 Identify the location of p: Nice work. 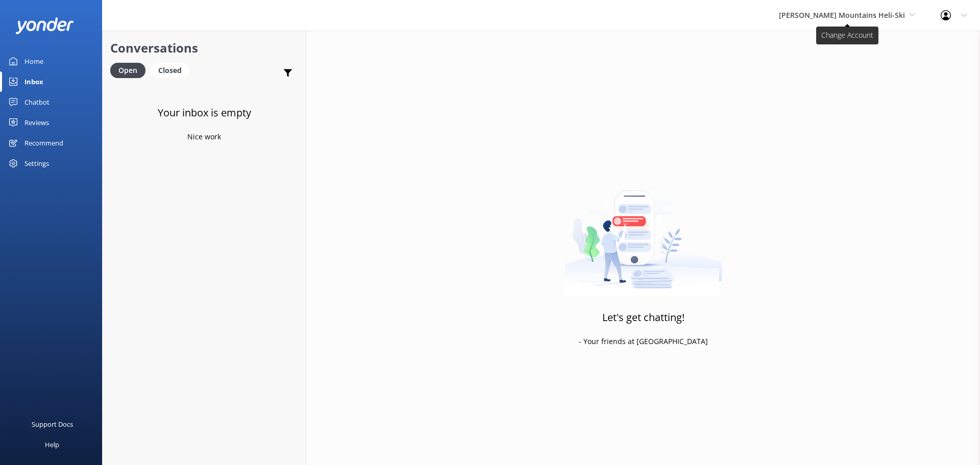
(204, 137).